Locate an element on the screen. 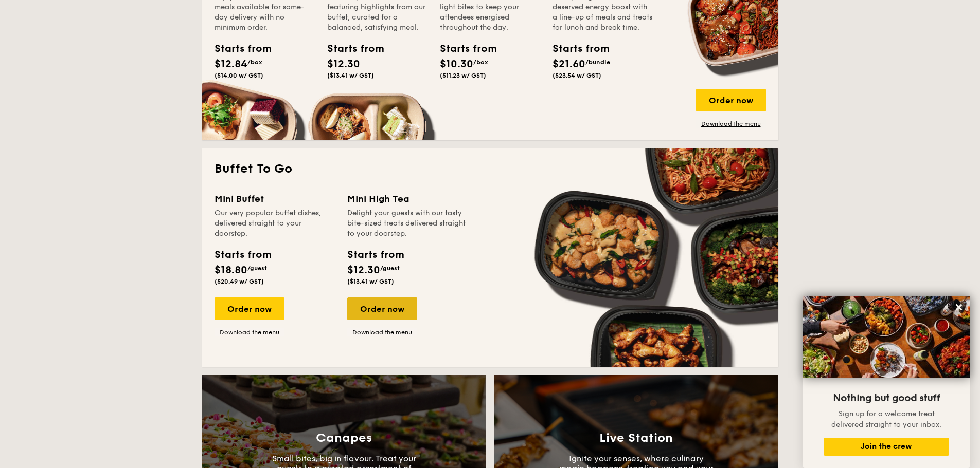 This screenshot has width=980, height=468. span: $21.60 is located at coordinates (569, 64).